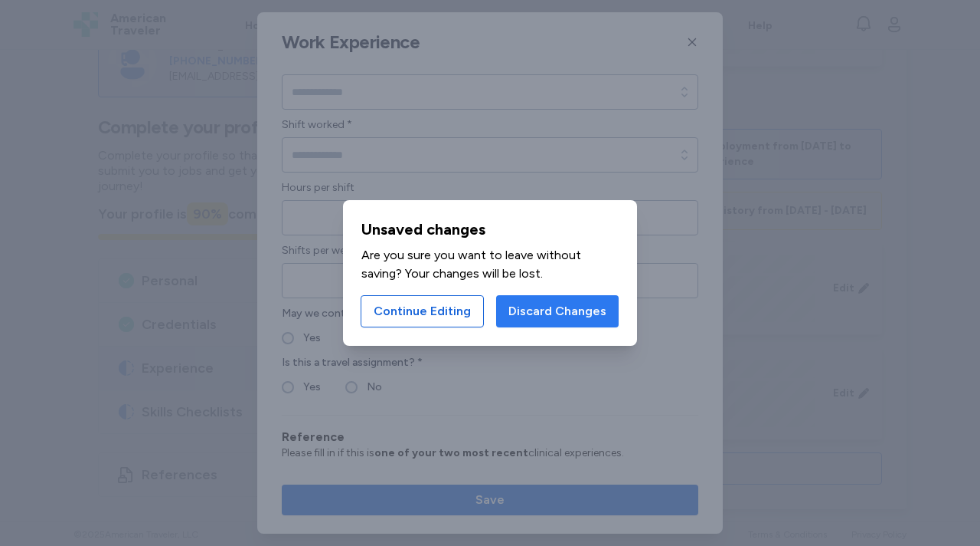  Describe the element at coordinates (422, 311) in the screenshot. I see `button: Continue Editing` at that location.